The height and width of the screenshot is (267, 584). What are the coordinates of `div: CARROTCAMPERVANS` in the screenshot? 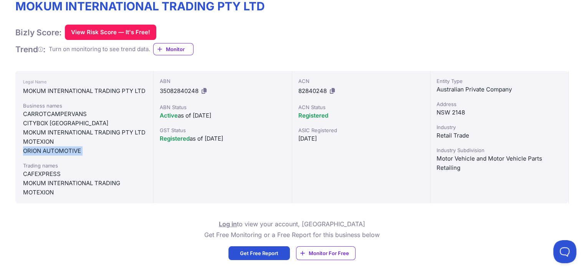 It's located at (84, 114).